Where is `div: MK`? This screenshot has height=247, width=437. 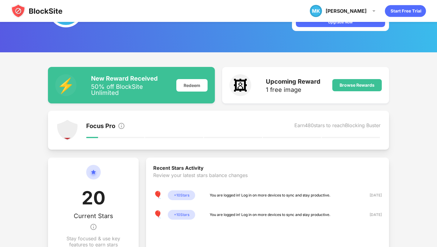
div: MK is located at coordinates (316, 11).